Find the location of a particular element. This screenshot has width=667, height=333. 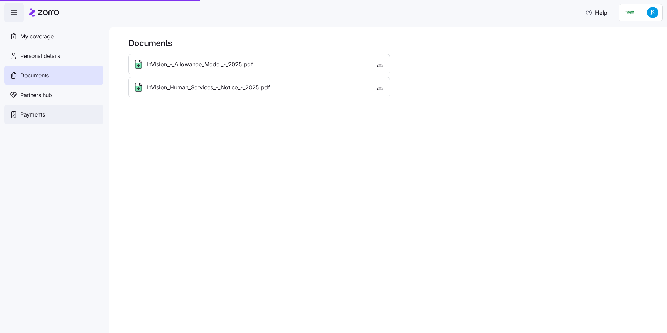

span: InVision_-_Allowance_Model_-_2025.pdf is located at coordinates (200, 64).